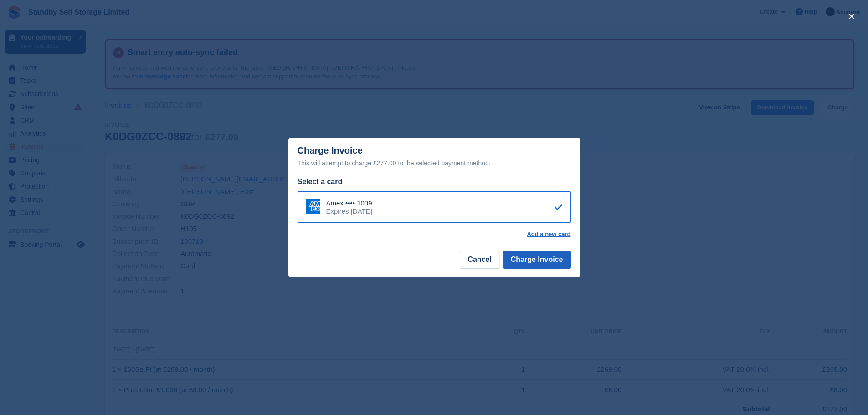 This screenshot has height=415, width=868. I want to click on div: Select a card, so click(434, 182).